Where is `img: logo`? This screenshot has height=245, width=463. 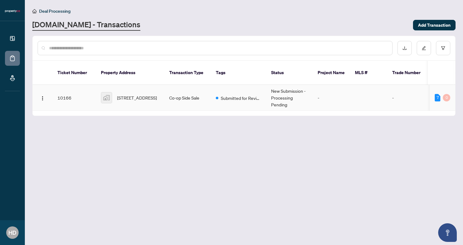 img: logo is located at coordinates (12, 11).